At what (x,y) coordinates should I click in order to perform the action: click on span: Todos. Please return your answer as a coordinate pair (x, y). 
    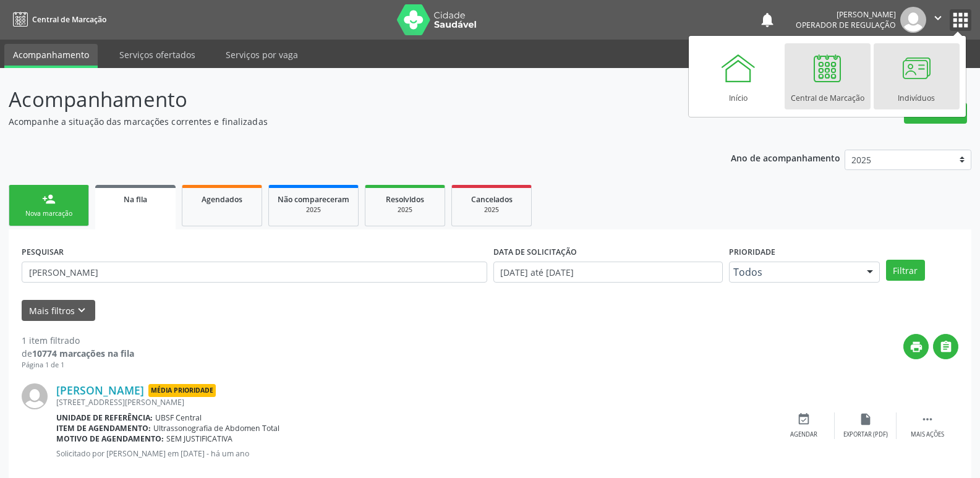
    Looking at the image, I should click on (793, 273).